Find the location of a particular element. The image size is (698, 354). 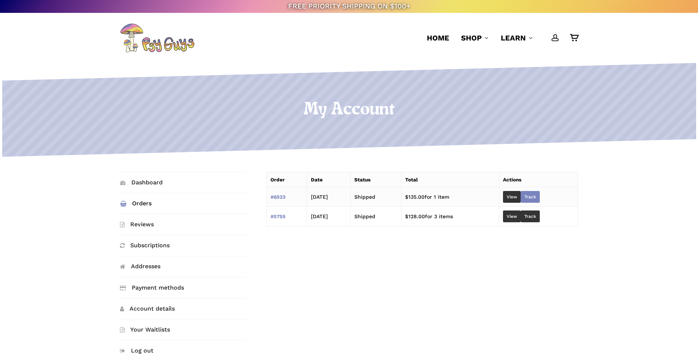

span: Learn is located at coordinates (513, 38).